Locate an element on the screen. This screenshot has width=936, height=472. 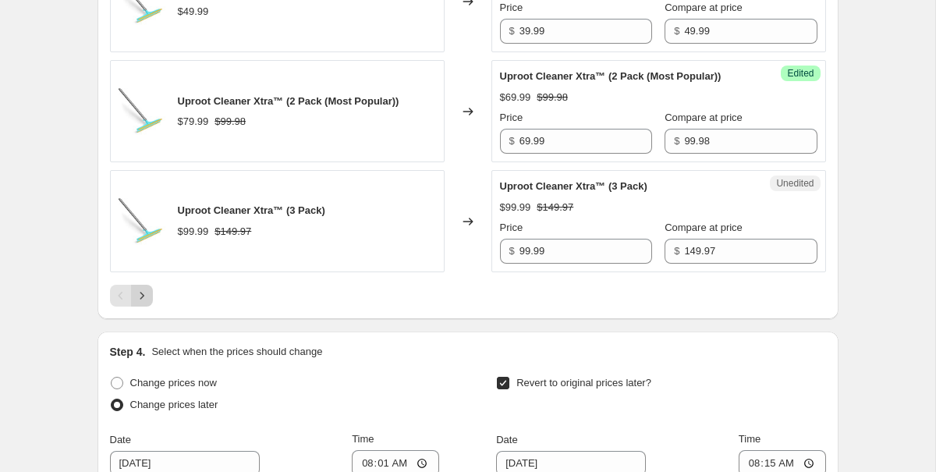
button: Next is located at coordinates (142, 296).